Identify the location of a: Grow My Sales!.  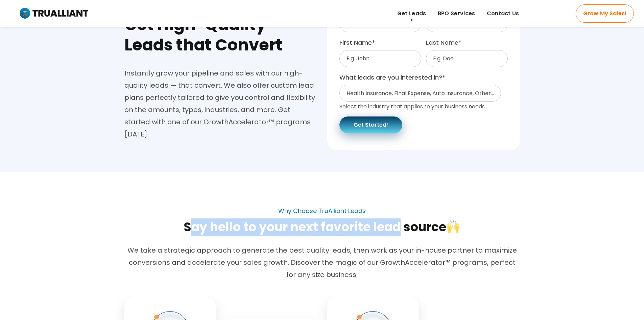
(605, 14).